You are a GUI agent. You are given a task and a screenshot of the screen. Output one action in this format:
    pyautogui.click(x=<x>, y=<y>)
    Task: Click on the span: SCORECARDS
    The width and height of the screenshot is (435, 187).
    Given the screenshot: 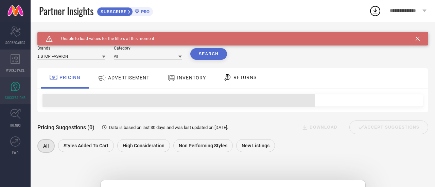 What is the action you would take?
    pyautogui.click(x=15, y=43)
    